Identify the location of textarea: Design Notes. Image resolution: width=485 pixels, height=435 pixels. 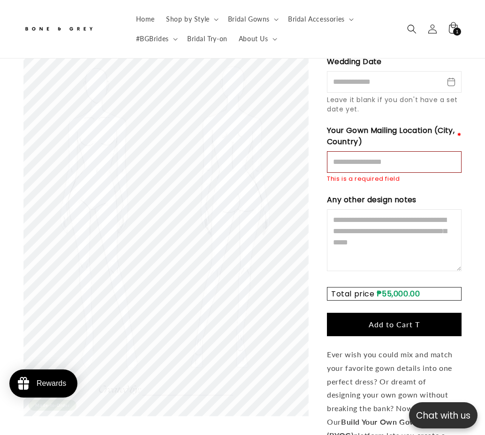
(394, 240).